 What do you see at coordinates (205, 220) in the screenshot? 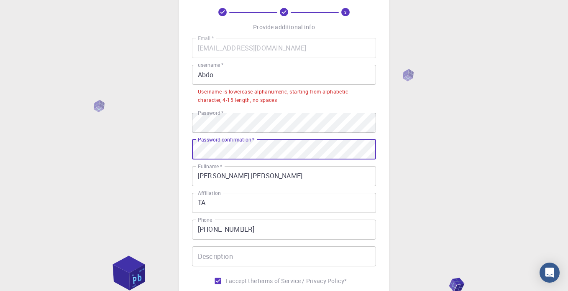
I see `label: Phone` at bounding box center [205, 220].